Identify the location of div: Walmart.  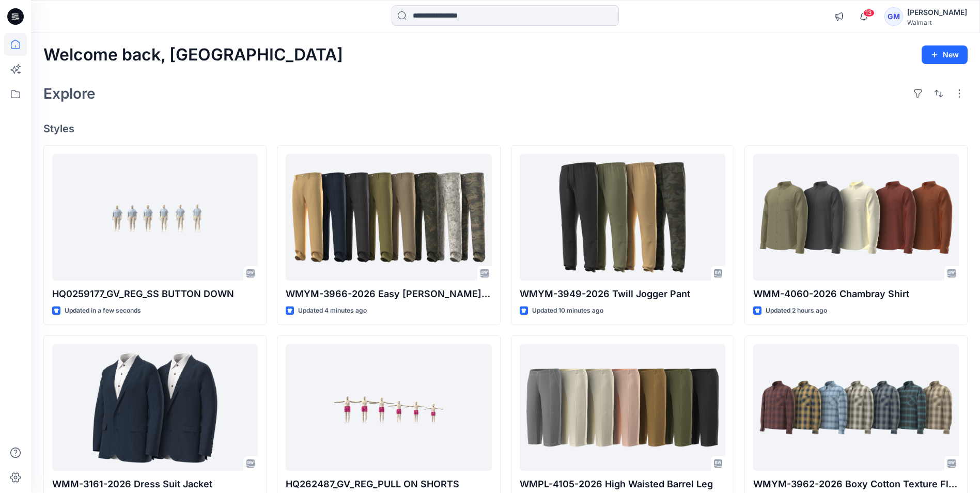
(937, 22).